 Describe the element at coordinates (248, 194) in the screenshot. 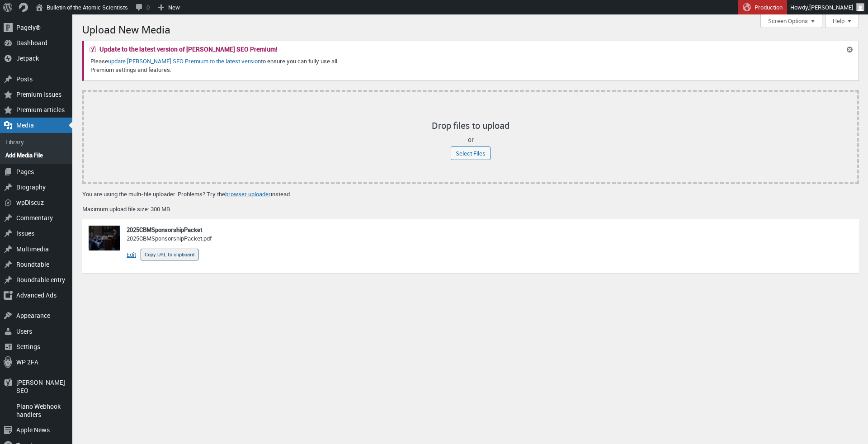

I see `a: browser uploader` at that location.